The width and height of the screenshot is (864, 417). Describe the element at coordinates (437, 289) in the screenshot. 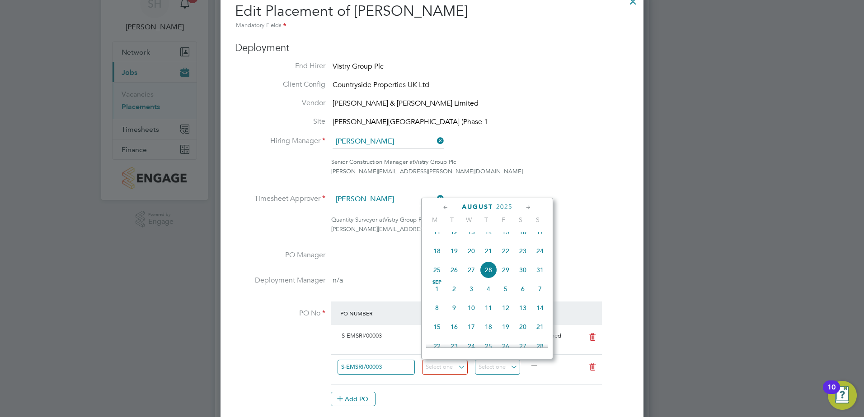

I see `span: 1` at that location.